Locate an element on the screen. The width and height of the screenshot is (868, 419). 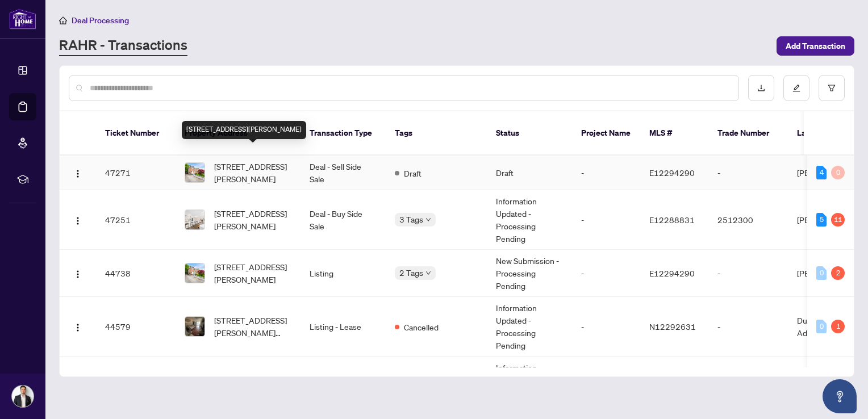
td: 44318 is located at coordinates (136, 386).